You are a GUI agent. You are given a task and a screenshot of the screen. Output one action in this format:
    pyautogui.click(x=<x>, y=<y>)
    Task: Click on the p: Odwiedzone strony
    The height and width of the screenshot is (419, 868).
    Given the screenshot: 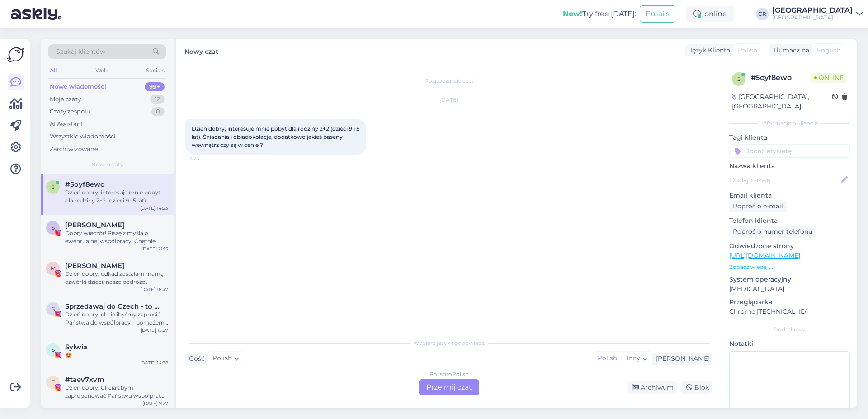 What is the action you would take?
    pyautogui.click(x=789, y=246)
    